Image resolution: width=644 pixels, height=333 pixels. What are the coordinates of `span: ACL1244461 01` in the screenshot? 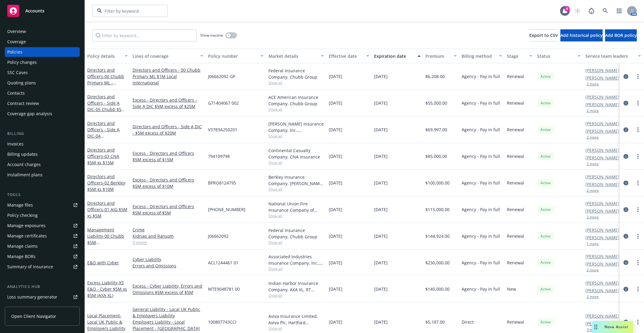 It's located at (223, 263).